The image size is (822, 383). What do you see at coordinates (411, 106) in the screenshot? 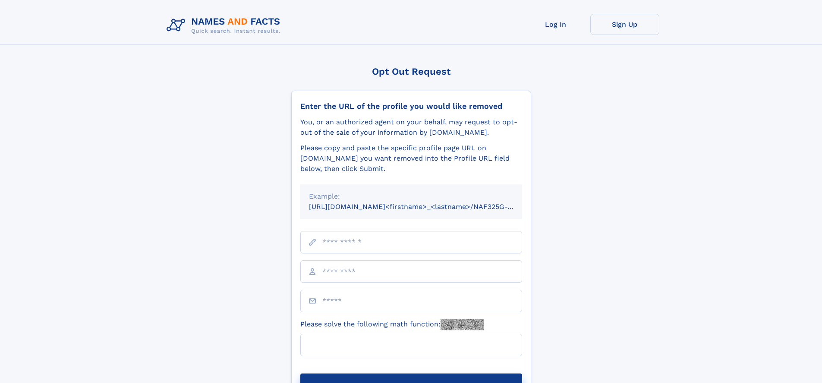
I see `div: Enter the URL of the profile you would like removed` at bounding box center [411, 106].